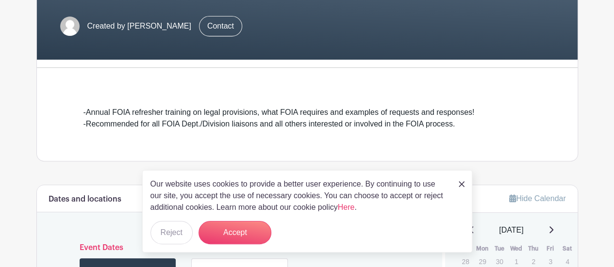  Describe the element at coordinates (171, 233) in the screenshot. I see `button: Reject` at that location.